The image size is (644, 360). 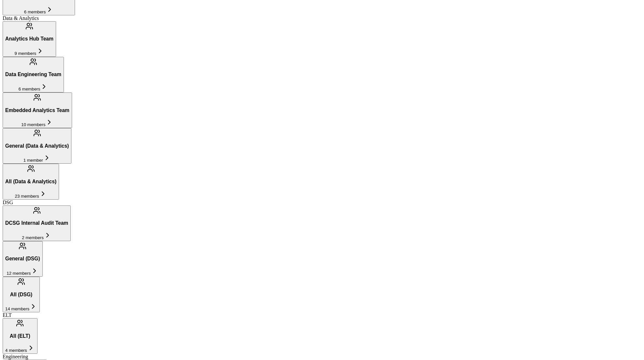 I want to click on span: 10 members, so click(x=33, y=124).